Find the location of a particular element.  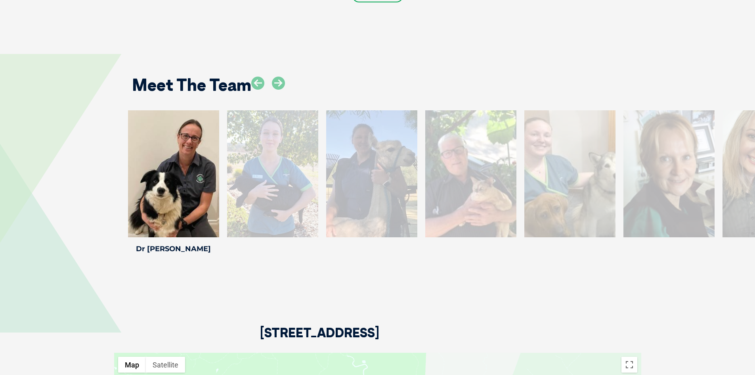

button: Toggle fullscreen view is located at coordinates (630, 364).